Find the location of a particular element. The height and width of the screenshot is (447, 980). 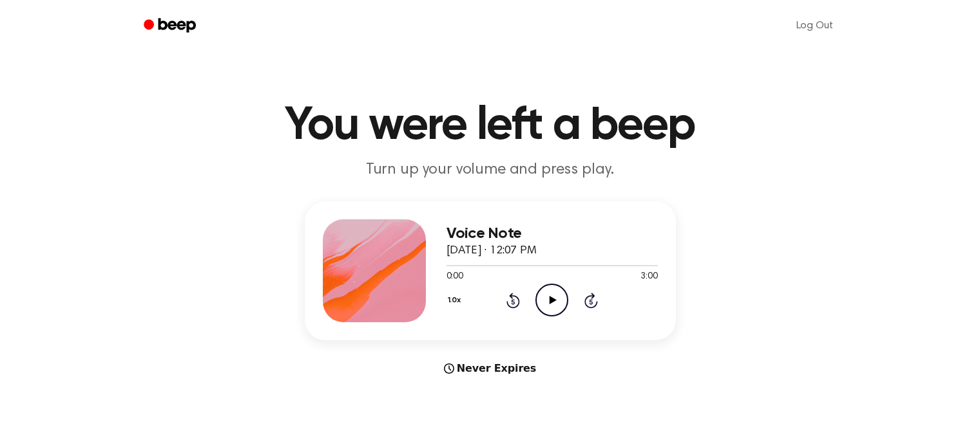

span: 0:00 is located at coordinates (455, 277).